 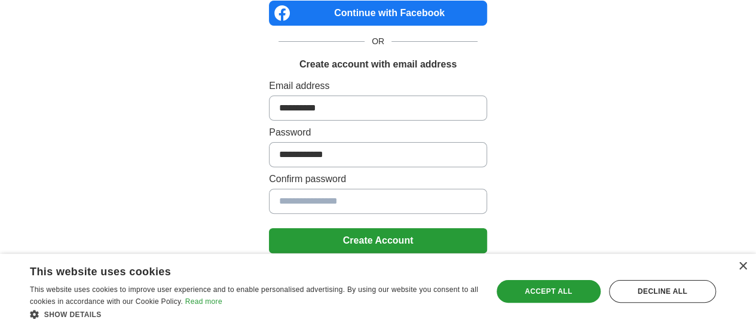 I want to click on span: This website uses cookies to improve user experience and to enable personalised advertising. By u..., so click(x=254, y=296).